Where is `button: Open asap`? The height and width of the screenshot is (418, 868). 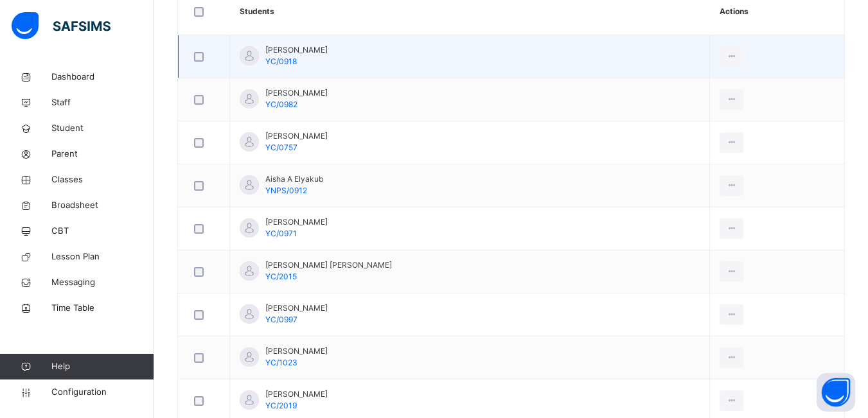
button: Open asap is located at coordinates (836, 393).